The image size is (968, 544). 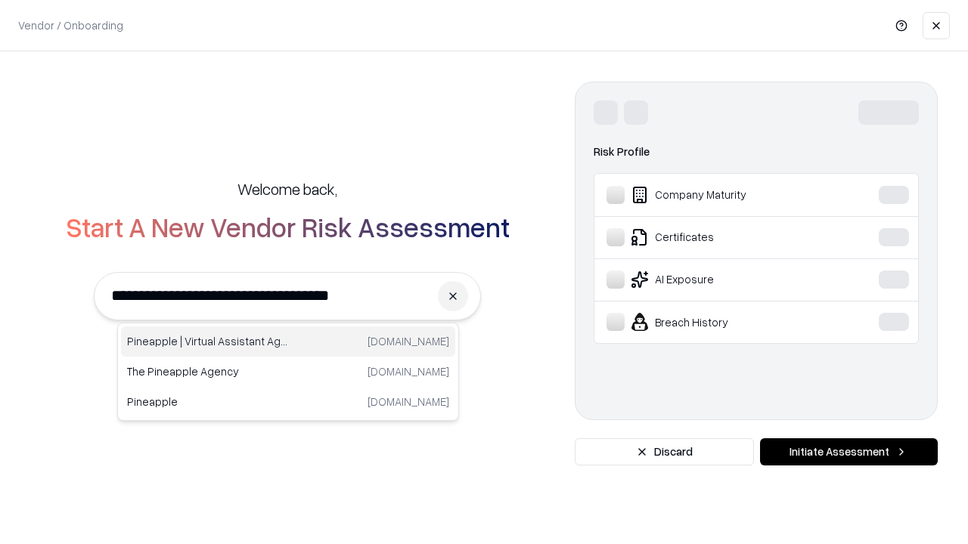 I want to click on div: Certificates, so click(x=719, y=237).